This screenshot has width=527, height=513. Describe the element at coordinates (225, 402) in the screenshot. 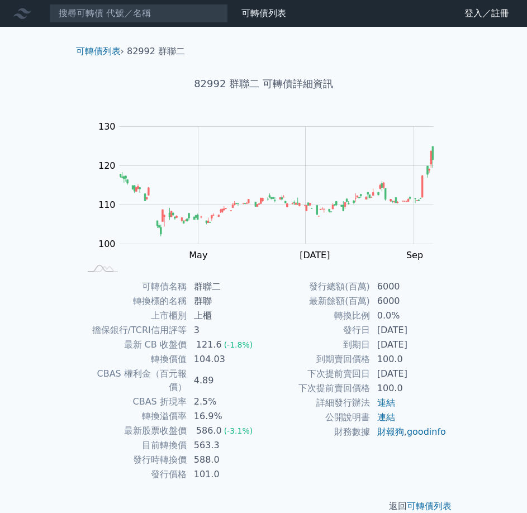

I see `td: 2.5%` at that location.